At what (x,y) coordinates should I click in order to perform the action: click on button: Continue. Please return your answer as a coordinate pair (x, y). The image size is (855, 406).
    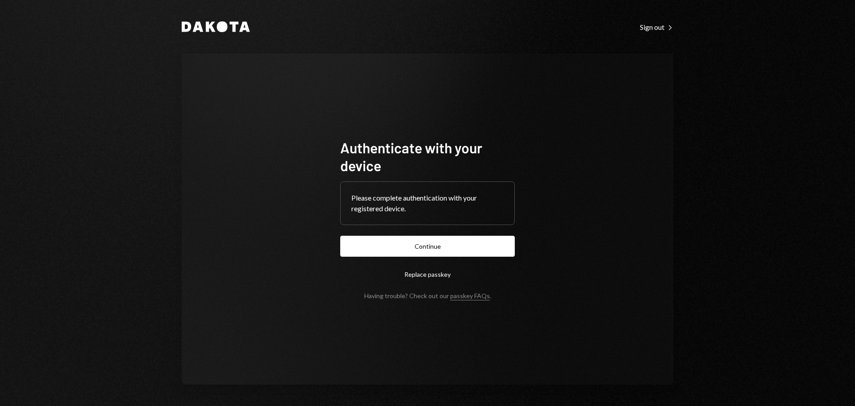
    Looking at the image, I should click on (428, 246).